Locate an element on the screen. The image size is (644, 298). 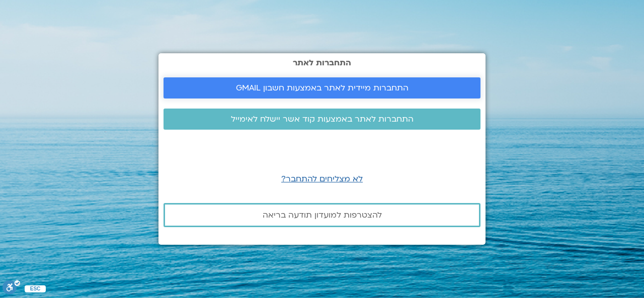
a: התחברות מיידית לאתר באמצעות חשבון GMAIL is located at coordinates (322, 88).